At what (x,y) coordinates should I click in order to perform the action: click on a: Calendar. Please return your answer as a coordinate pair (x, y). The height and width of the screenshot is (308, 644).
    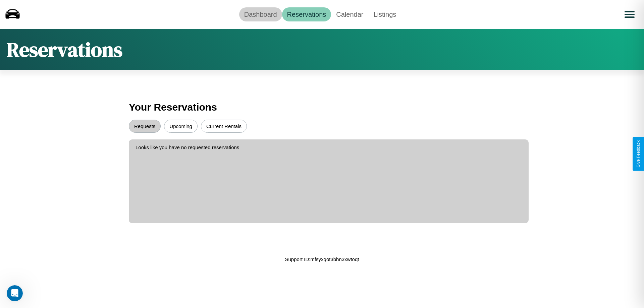
    Looking at the image, I should click on (350, 14).